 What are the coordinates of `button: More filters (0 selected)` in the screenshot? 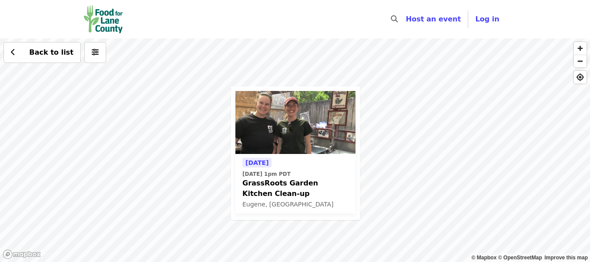 It's located at (95, 52).